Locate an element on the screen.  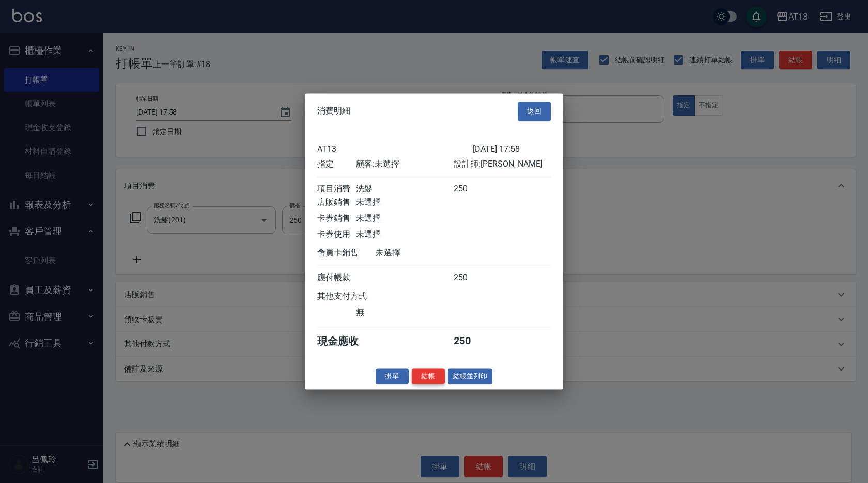
div: 指定 is located at coordinates (337, 164).